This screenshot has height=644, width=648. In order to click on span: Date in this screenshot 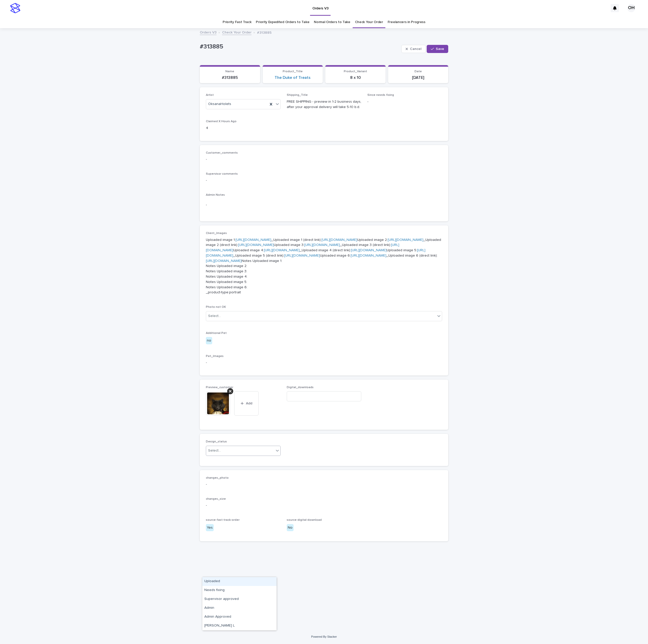, I will do `click(418, 71)`.